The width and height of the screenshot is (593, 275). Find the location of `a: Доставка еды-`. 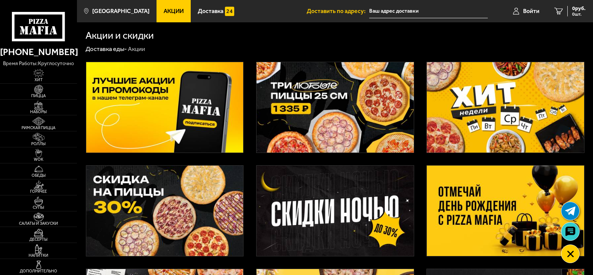

a: Доставка еды- is located at coordinates (106, 49).